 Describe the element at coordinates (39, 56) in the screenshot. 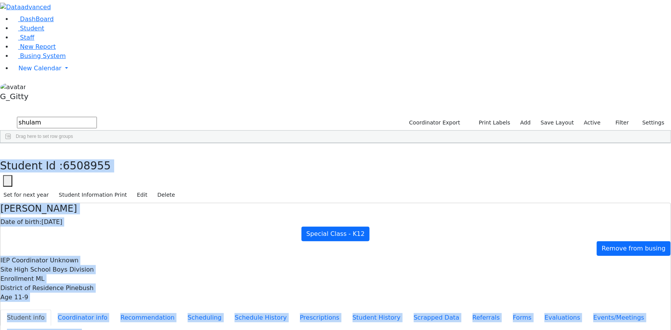

I see `a: Busing System` at that location.